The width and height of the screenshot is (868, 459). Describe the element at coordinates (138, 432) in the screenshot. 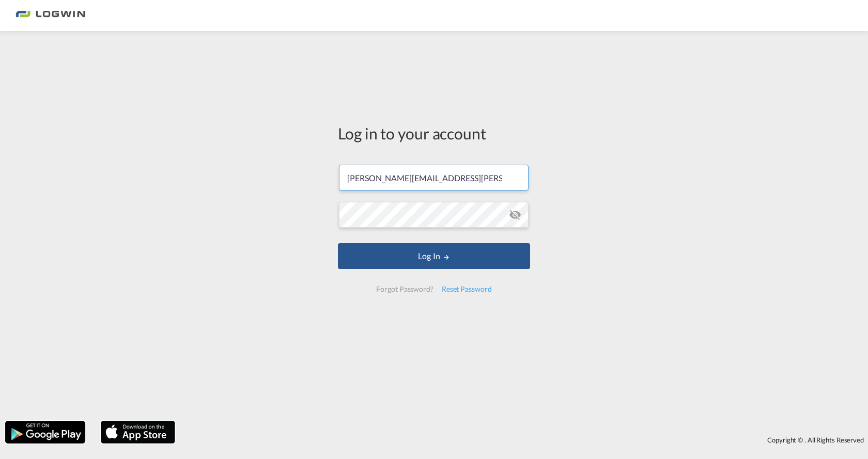

I see `img: apple.png` at that location.